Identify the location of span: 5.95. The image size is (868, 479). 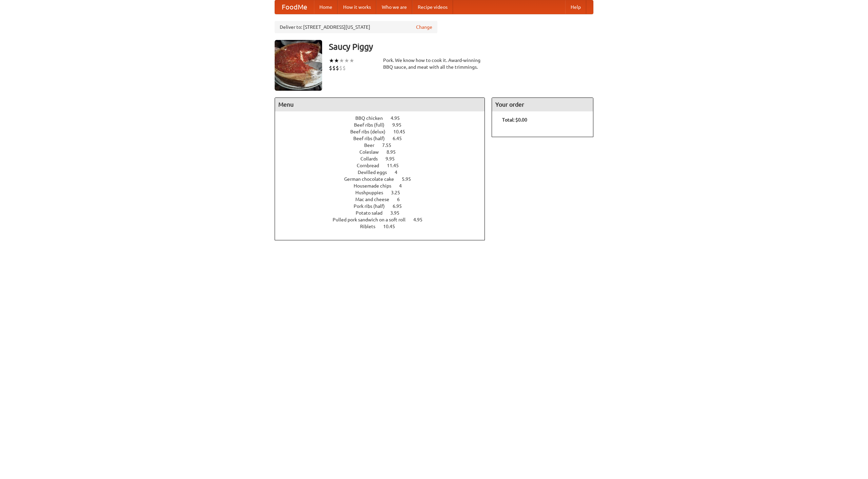
(410, 179).